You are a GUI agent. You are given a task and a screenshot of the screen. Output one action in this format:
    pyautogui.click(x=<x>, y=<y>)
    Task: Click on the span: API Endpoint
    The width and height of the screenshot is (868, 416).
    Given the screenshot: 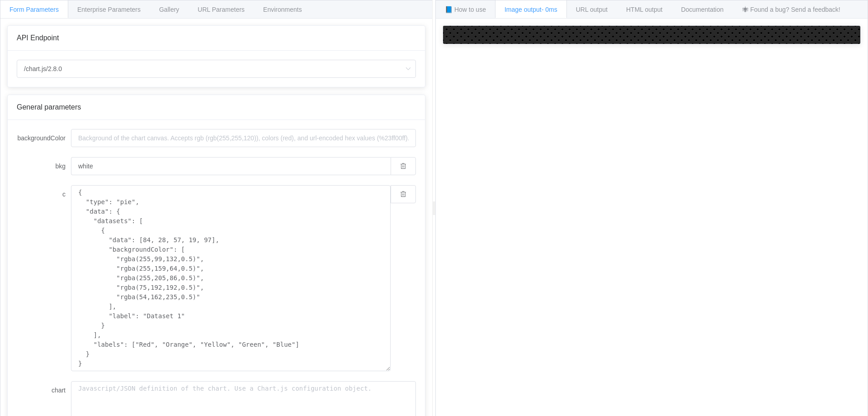 What is the action you would take?
    pyautogui.click(x=37, y=37)
    